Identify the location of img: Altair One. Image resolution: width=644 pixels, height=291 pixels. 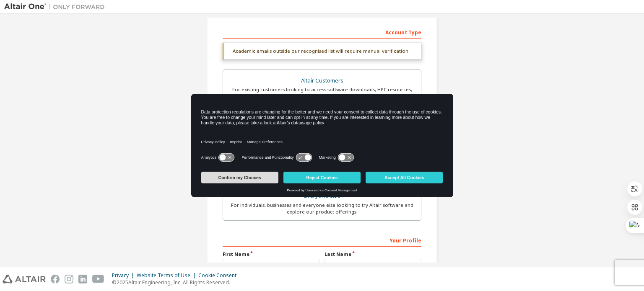
(57, 7).